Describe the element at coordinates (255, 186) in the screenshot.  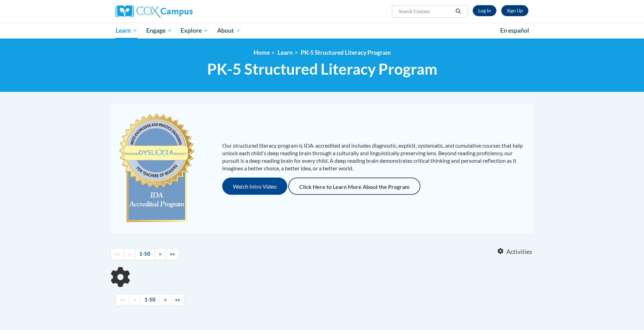
I see `button: Watch Intro Video` at that location.